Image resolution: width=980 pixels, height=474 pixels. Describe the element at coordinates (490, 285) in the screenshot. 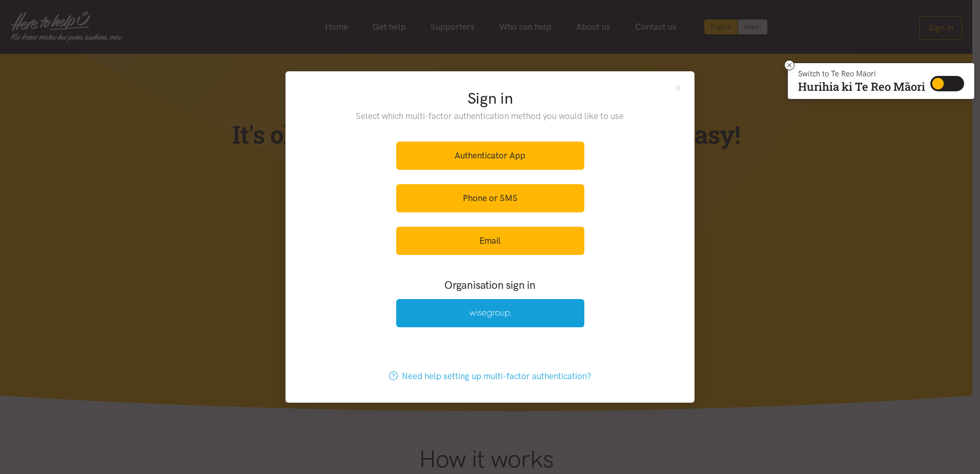

I see `h3: Organisation sign in` at that location.